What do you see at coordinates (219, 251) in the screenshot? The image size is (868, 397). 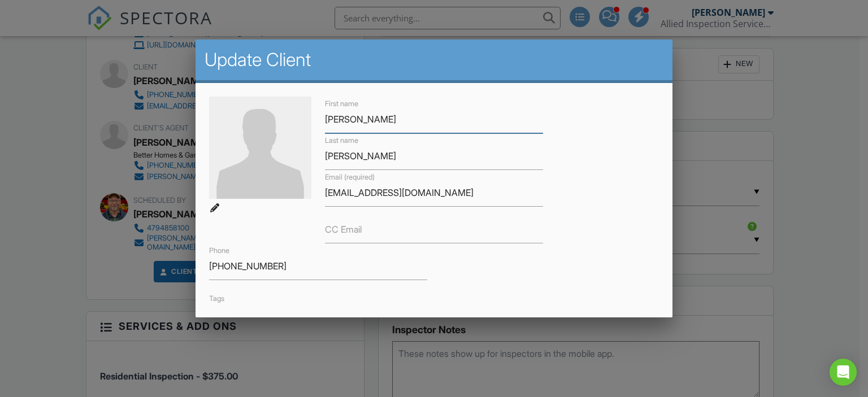 I see `label: Phone` at bounding box center [219, 251].